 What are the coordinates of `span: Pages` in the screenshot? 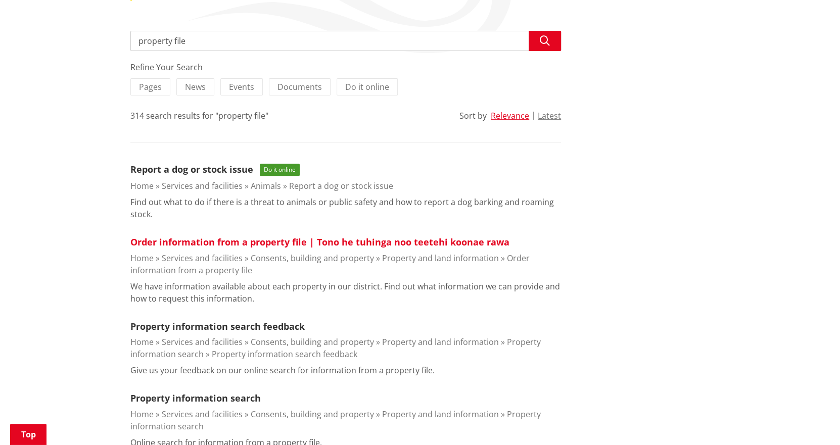 It's located at (150, 87).